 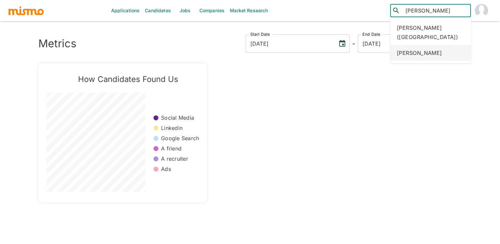 I want to click on p: Google Search, so click(x=180, y=138).